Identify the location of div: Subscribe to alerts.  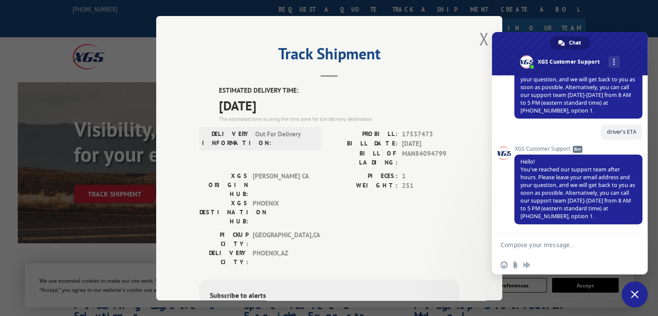
(329, 296).